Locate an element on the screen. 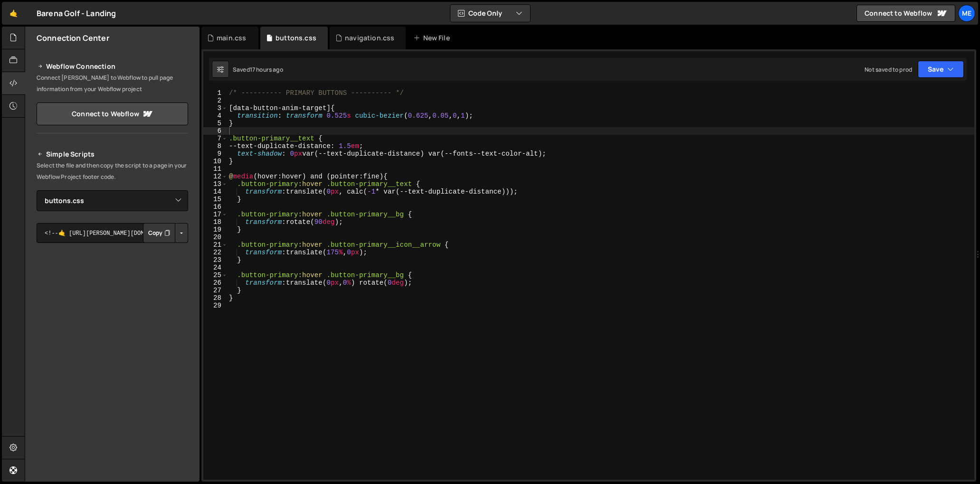 The height and width of the screenshot is (484, 980). div: 11 is located at coordinates (215, 169).